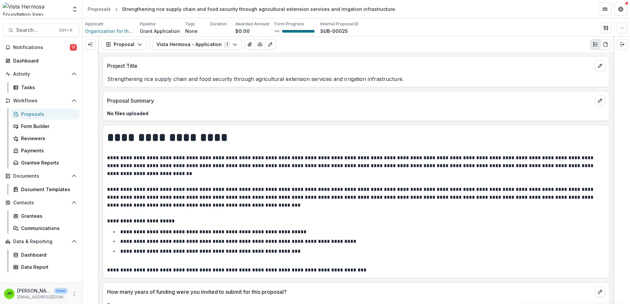  Describe the element at coordinates (334, 31) in the screenshot. I see `p: SUB-00025` at that location.